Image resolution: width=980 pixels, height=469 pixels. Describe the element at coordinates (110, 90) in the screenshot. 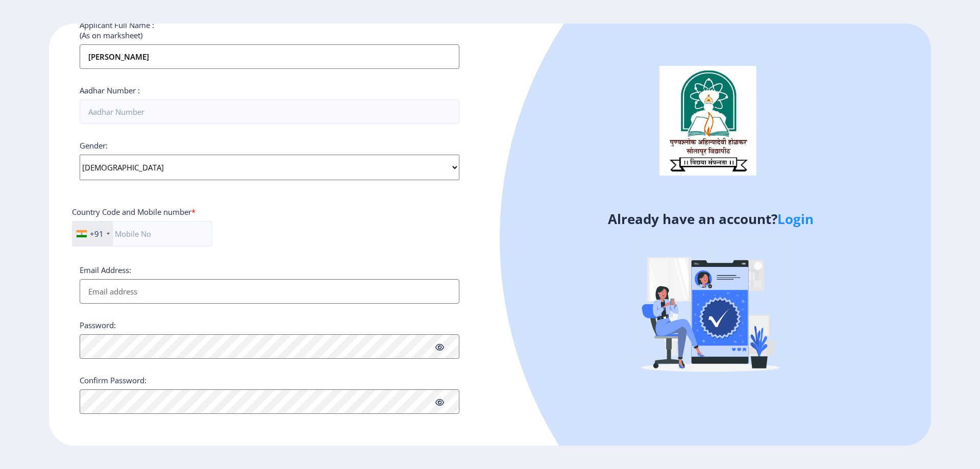

I see `label: Aadhar Number :` at that location.